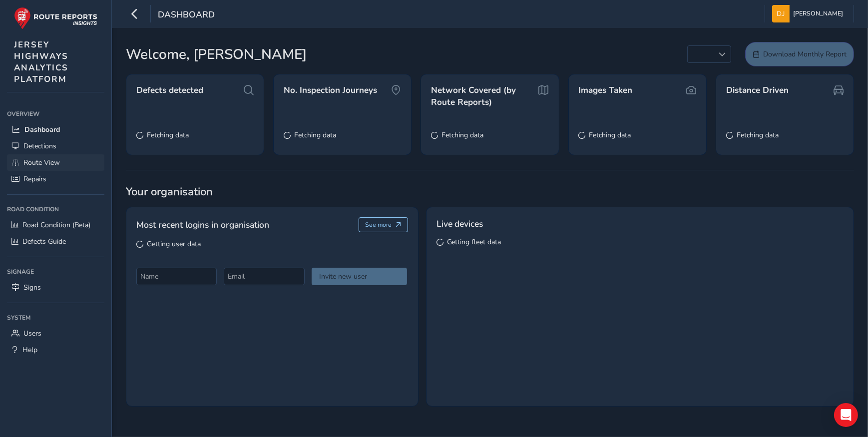  What do you see at coordinates (35, 178) in the screenshot?
I see `span: Repairs` at bounding box center [35, 178].